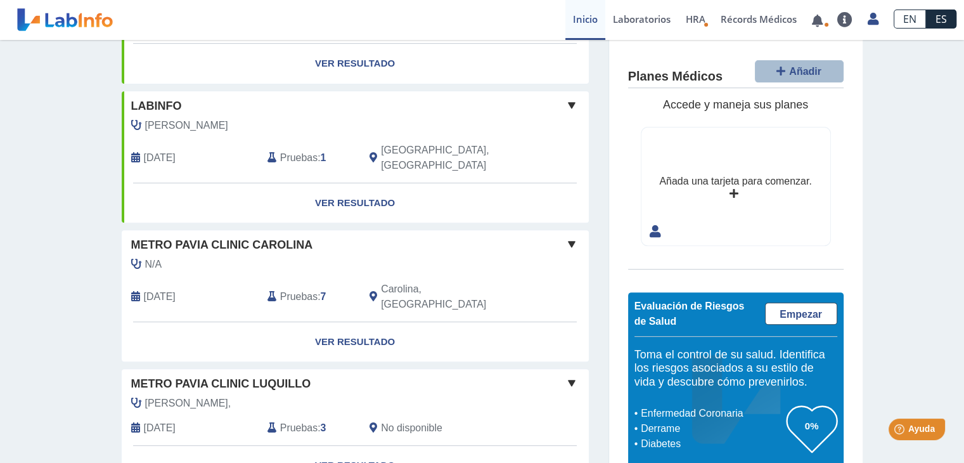 The height and width of the screenshot is (463, 964). What do you see at coordinates (799, 71) in the screenshot?
I see `button: Añadir` at bounding box center [799, 71].